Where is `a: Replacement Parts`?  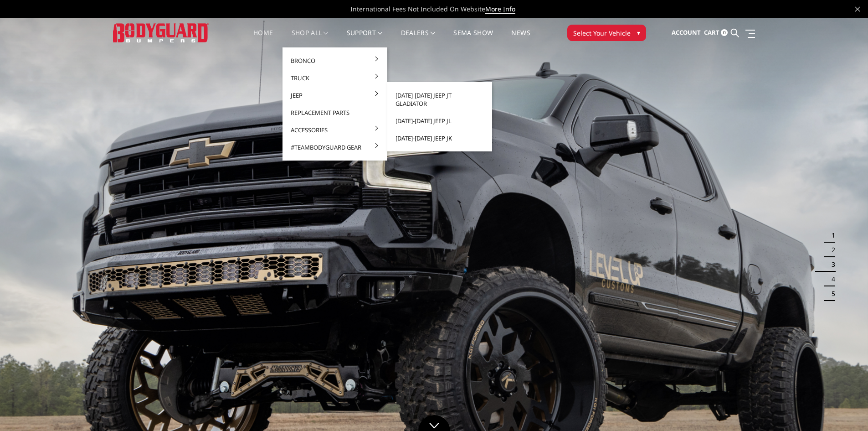
a: Replacement Parts is located at coordinates (335, 113).